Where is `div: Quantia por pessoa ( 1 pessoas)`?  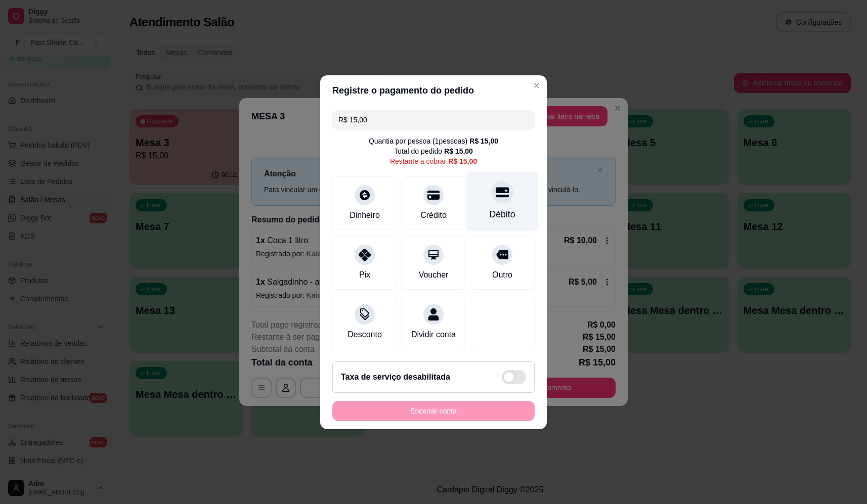 div: Quantia por pessoa ( 1 pessoas) is located at coordinates (433, 141).